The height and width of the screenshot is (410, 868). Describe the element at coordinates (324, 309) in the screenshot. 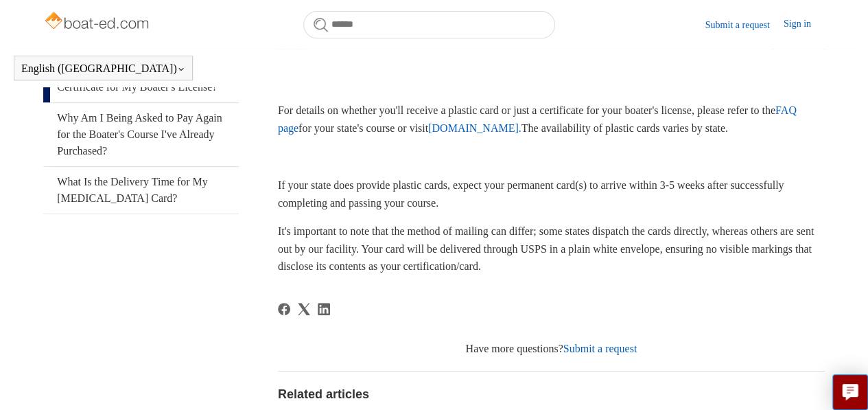

I see `svg: Share this page on LinkedIn` at that location.